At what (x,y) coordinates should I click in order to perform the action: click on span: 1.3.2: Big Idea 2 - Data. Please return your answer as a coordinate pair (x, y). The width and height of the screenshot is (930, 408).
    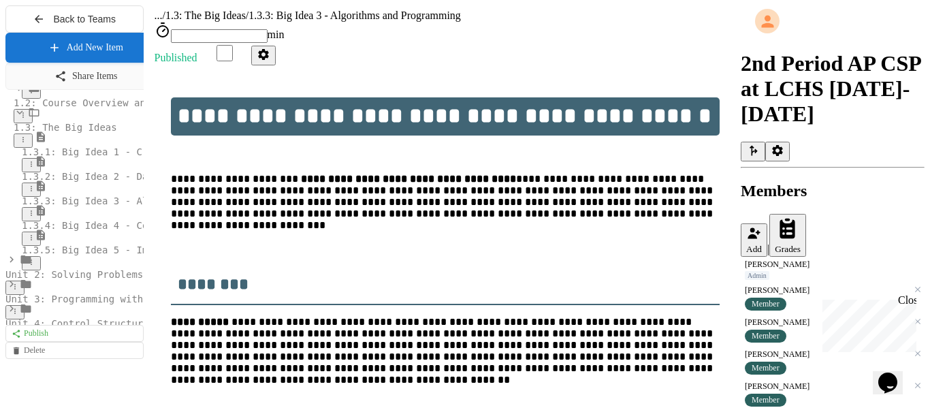
    Looking at the image, I should click on (91, 176).